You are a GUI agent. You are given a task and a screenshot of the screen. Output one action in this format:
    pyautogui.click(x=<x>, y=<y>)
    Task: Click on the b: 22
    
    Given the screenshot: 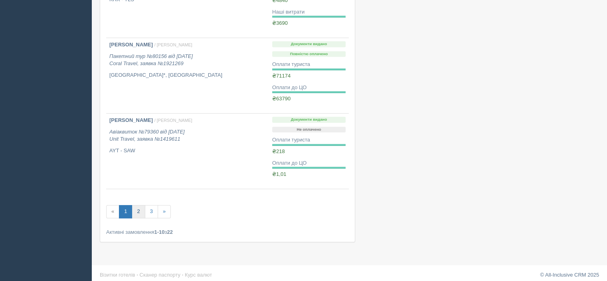 What is the action you would take?
    pyautogui.click(x=170, y=231)
    